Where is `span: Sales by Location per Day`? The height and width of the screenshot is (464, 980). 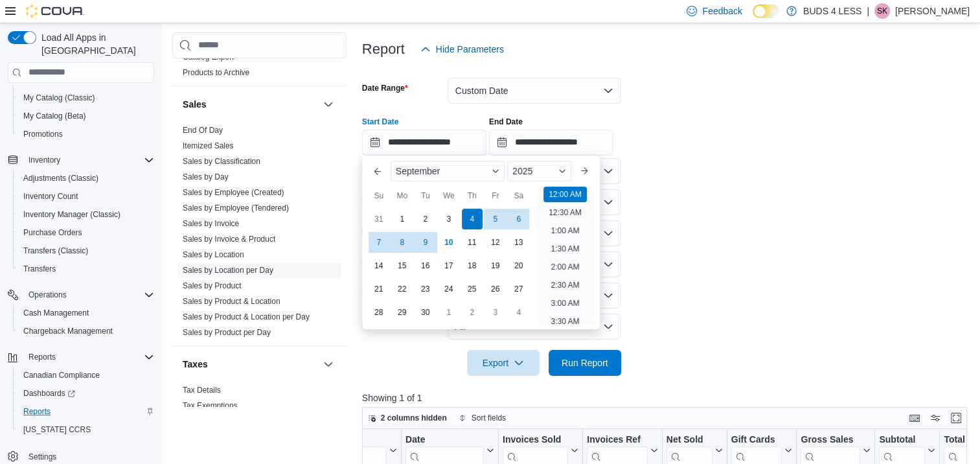
span: Sales by Location per Day is located at coordinates (228, 270).